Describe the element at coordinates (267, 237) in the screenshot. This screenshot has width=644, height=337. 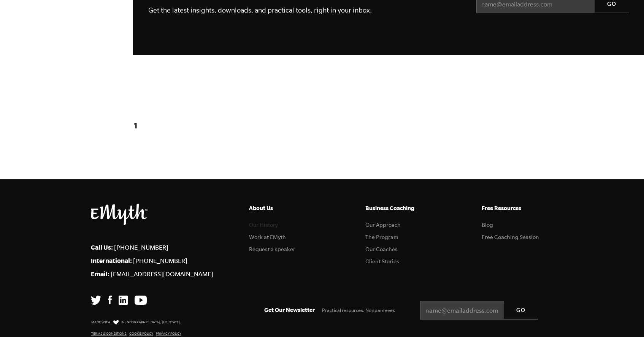
I see `a: Work at EMyth` at that location.